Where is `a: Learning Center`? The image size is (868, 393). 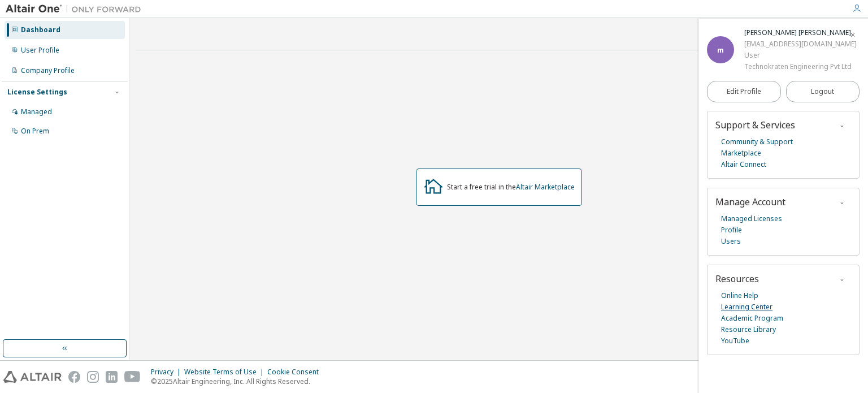
a: Learning Center is located at coordinates (746, 307).